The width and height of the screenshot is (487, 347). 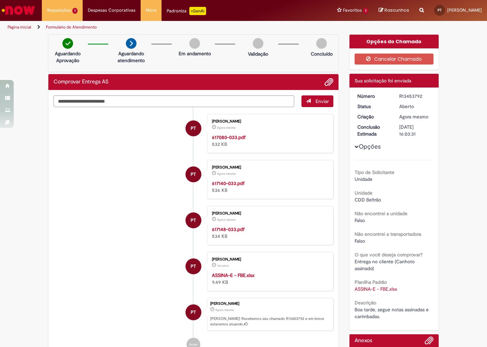 What do you see at coordinates (233, 275) in the screenshot?
I see `strong: ASSINA-E - FBE.xlsx` at bounding box center [233, 275].